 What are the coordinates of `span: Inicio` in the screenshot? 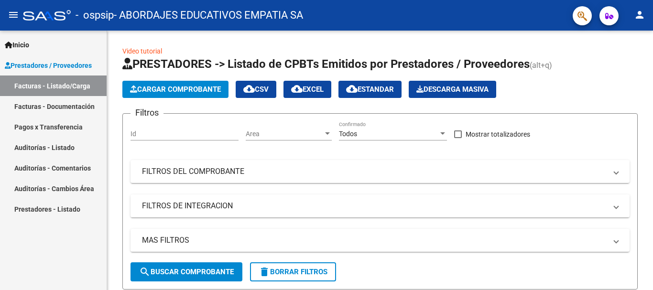 It's located at (17, 45).